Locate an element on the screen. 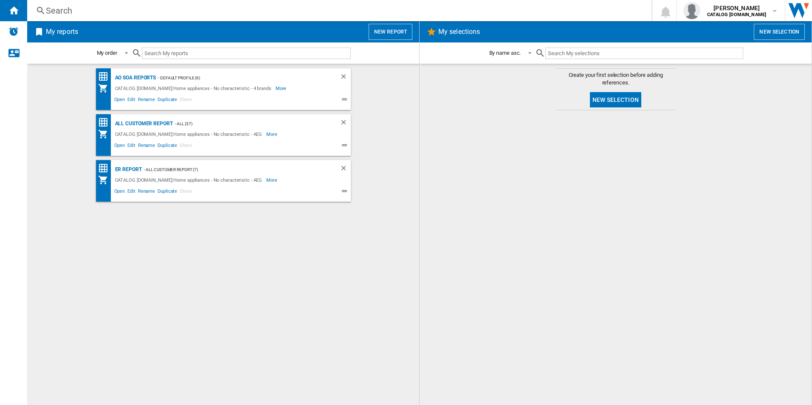 The height and width of the screenshot is (405, 812). div: By name asc. is located at coordinates (505, 53).